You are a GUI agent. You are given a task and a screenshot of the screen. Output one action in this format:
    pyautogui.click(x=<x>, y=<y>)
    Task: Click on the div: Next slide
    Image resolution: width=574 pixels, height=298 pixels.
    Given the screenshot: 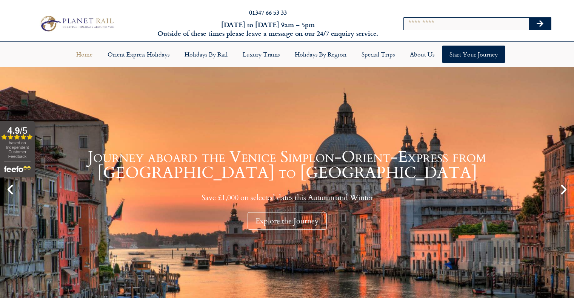 What is the action you would take?
    pyautogui.click(x=564, y=190)
    